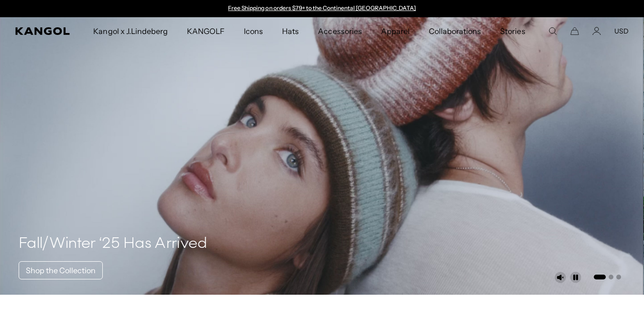 This screenshot has width=644, height=322. What do you see at coordinates (513, 31) in the screenshot?
I see `ya-tr-span: Stories` at bounding box center [513, 31].